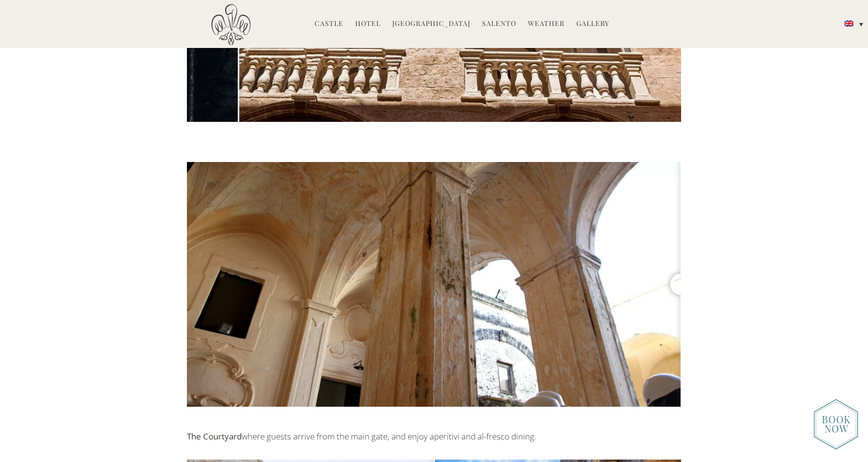 This screenshot has height=462, width=868. Describe the element at coordinates (849, 24) in the screenshot. I see `img: English` at that location.